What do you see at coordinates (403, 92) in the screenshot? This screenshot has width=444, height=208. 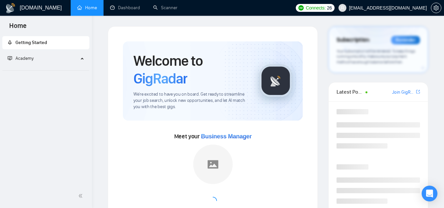 I see `a: Join GigRadar Slack Community` at bounding box center [403, 92].